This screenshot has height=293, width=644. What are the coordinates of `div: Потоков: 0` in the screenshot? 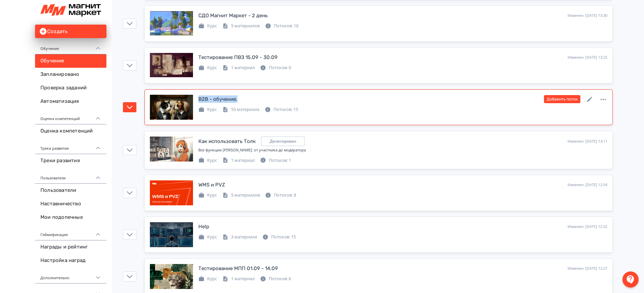 It's located at (276, 68).